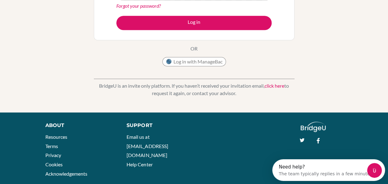  Describe the element at coordinates (157, 125) in the screenshot. I see `div: Support` at that location.